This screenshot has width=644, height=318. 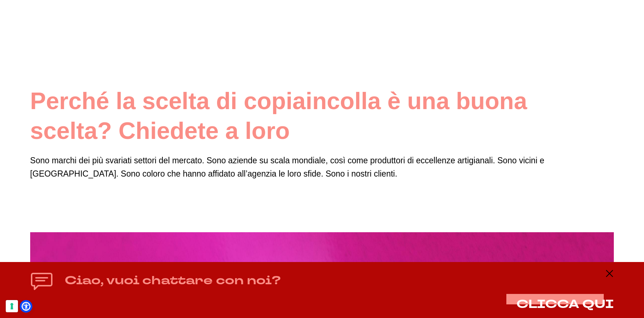 What do you see at coordinates (565, 304) in the screenshot?
I see `span: CLICCA QUI` at bounding box center [565, 304].